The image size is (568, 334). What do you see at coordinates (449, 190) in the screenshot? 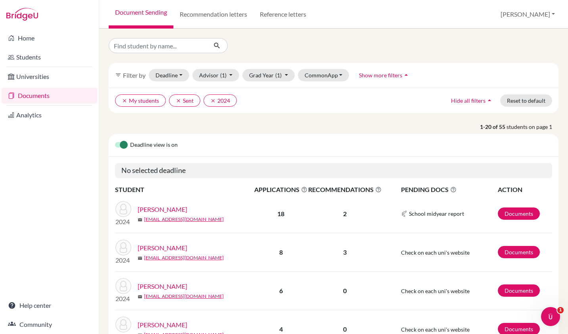
I see `span: PENDING DOCS` at bounding box center [449, 190].